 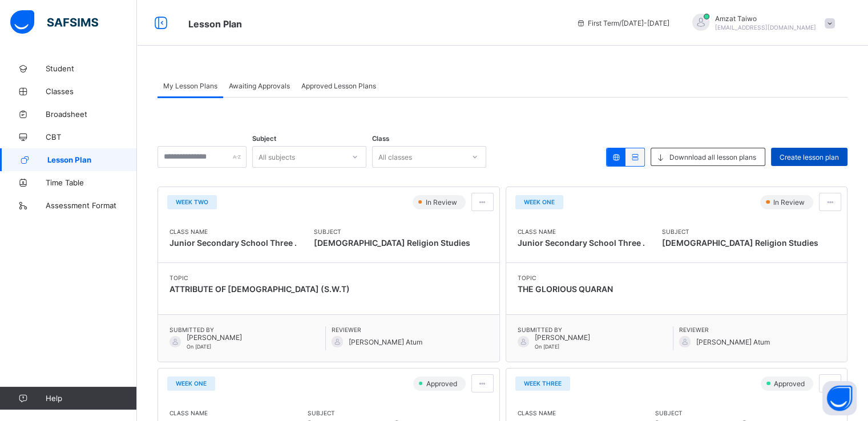 I want to click on div: All subjects, so click(x=277, y=157).